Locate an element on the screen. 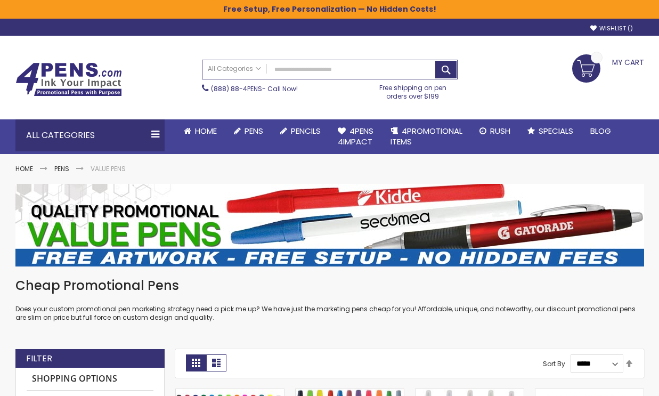 The image size is (659, 396). a: (888) 88-4PENS is located at coordinates (237, 88).